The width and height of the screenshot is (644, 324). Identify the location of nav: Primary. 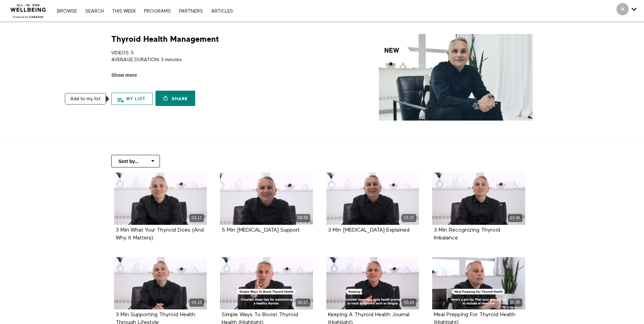
(145, 11).